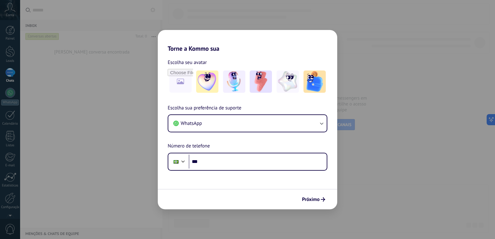 The height and width of the screenshot is (239, 495). Describe the element at coordinates (191, 123) in the screenshot. I see `span: WhatsApp` at that location.